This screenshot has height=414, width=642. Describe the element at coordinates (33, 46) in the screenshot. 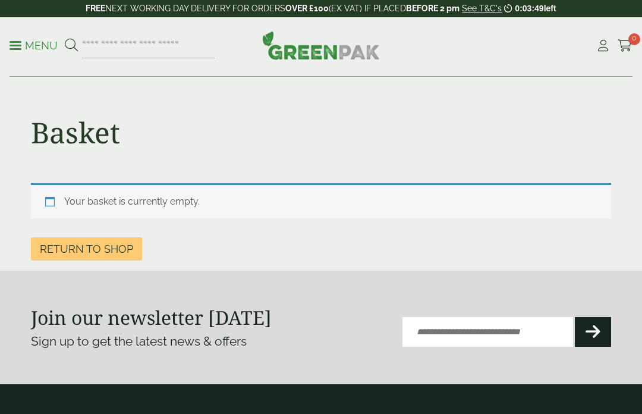

I see `p: Menu` at that location.